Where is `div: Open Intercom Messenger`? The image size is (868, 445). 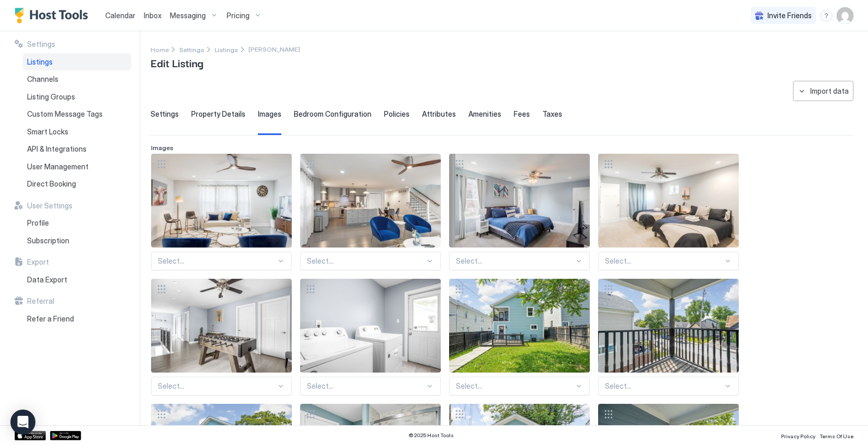 div: Open Intercom Messenger is located at coordinates (23, 422).